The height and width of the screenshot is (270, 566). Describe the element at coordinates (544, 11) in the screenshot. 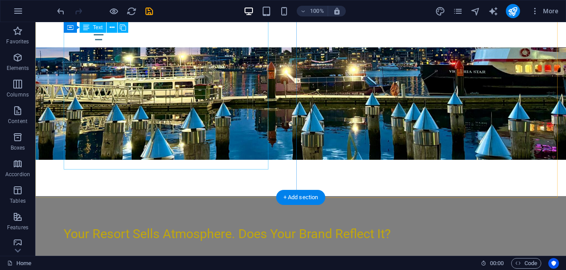

I see `button: More` at that location.